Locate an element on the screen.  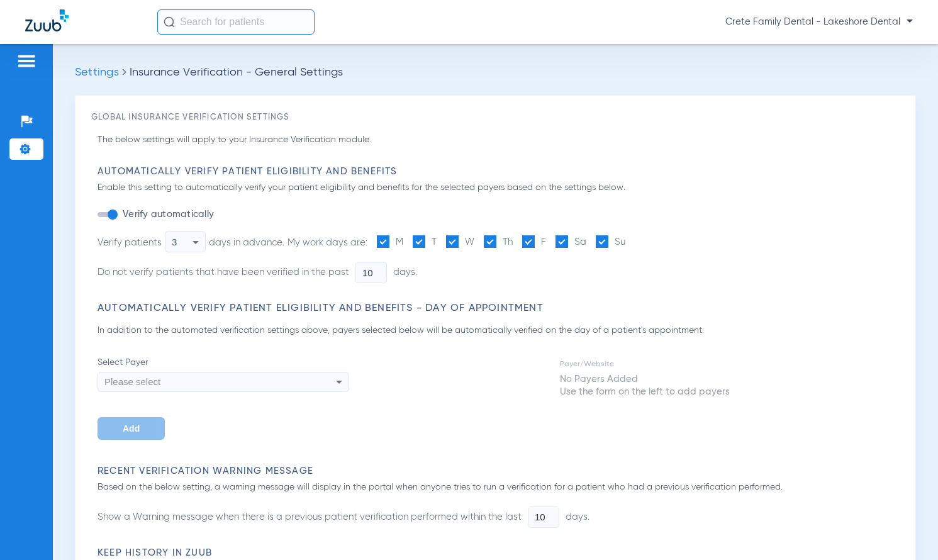
h3: Recent Verification Warning Message is located at coordinates (499, 471).